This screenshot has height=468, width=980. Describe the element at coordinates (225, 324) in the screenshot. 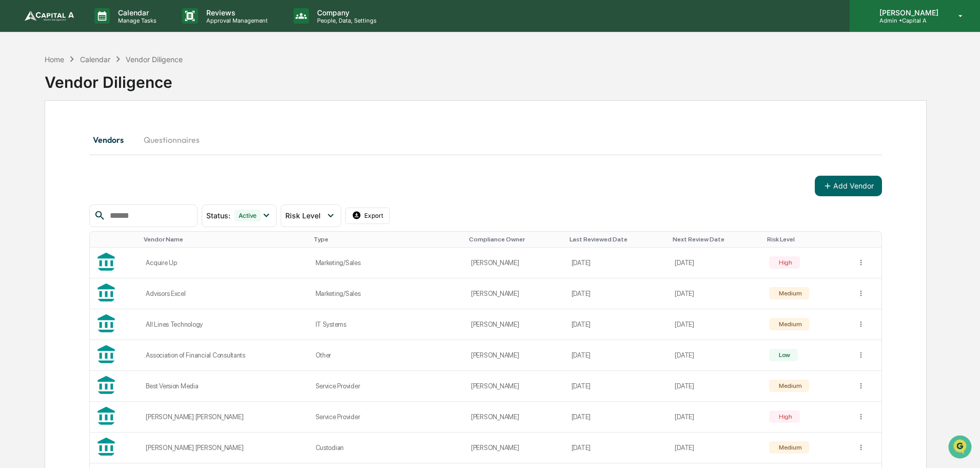

I see `div: All Lines Technology` at that location.